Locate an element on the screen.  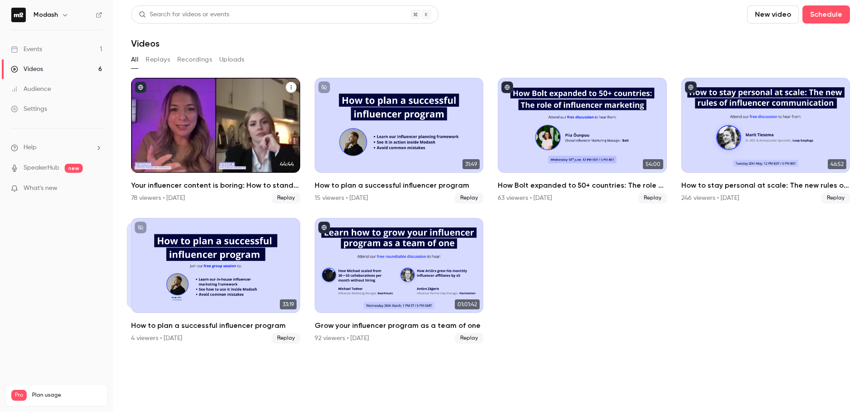
button: Replays is located at coordinates (158, 60).